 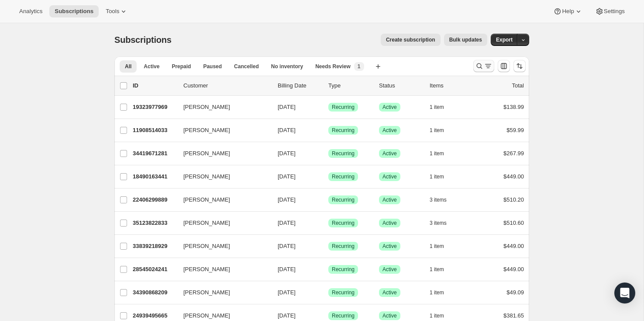 I want to click on span: Settings, so click(x=614, y=11).